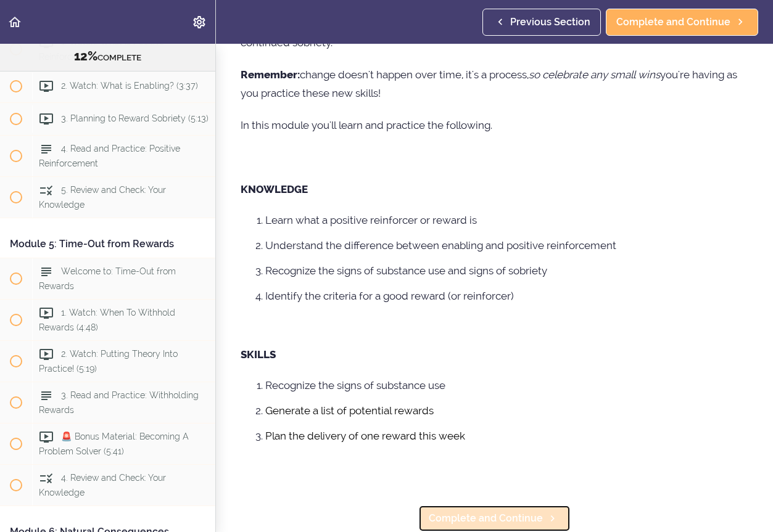 This screenshot has height=532, width=773. I want to click on span: Welcome to: Time-Out from Rewards, so click(107, 278).